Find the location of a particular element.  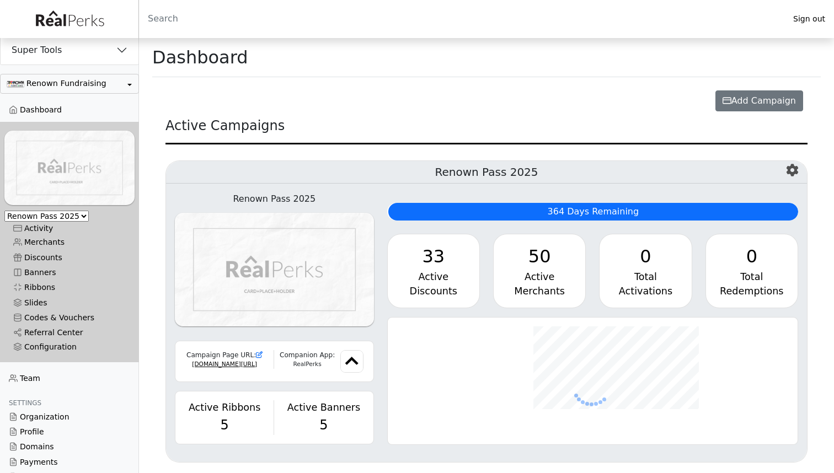

span: Settings is located at coordinates (25, 403).